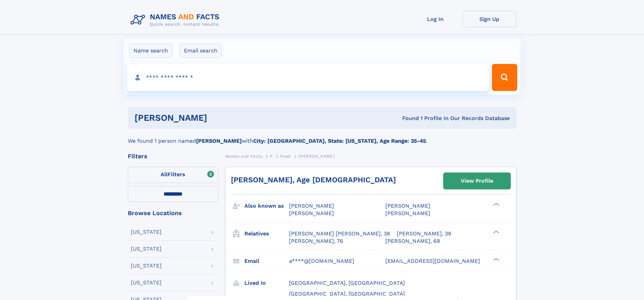 This screenshot has height=300, width=644. I want to click on div: Browse Locations, so click(173, 213).